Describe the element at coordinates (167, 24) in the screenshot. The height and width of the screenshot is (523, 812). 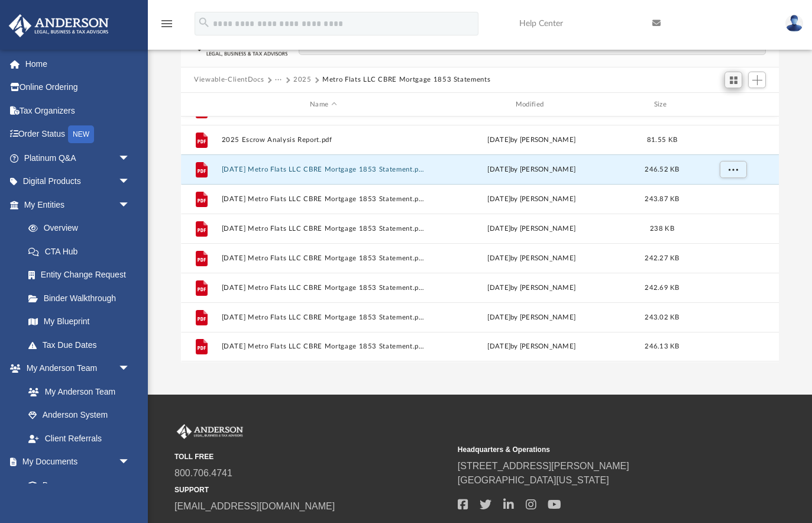
I see `i: menu` at that location.